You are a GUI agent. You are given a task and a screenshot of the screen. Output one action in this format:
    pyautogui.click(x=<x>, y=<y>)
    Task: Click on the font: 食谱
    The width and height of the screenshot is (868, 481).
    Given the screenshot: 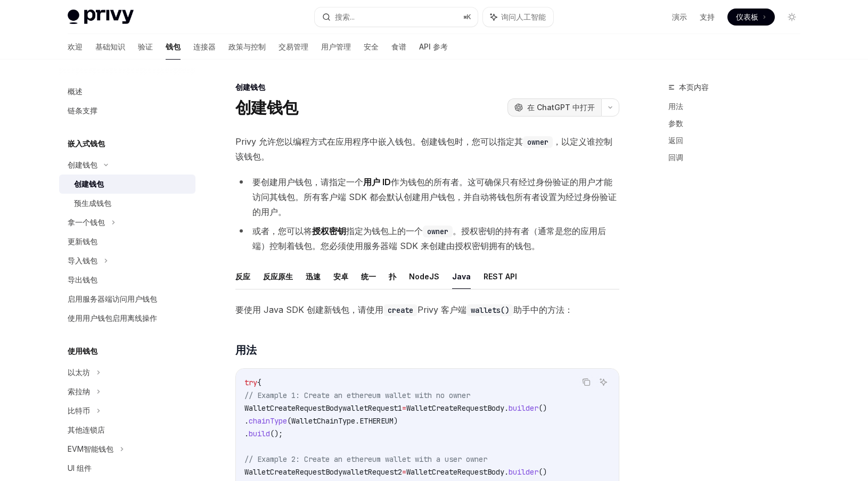 What is the action you would take?
    pyautogui.click(x=399, y=46)
    